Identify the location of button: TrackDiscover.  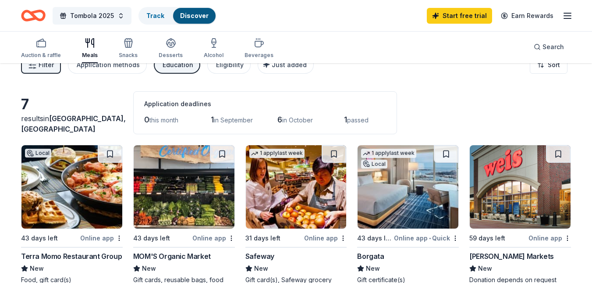
(178, 16).